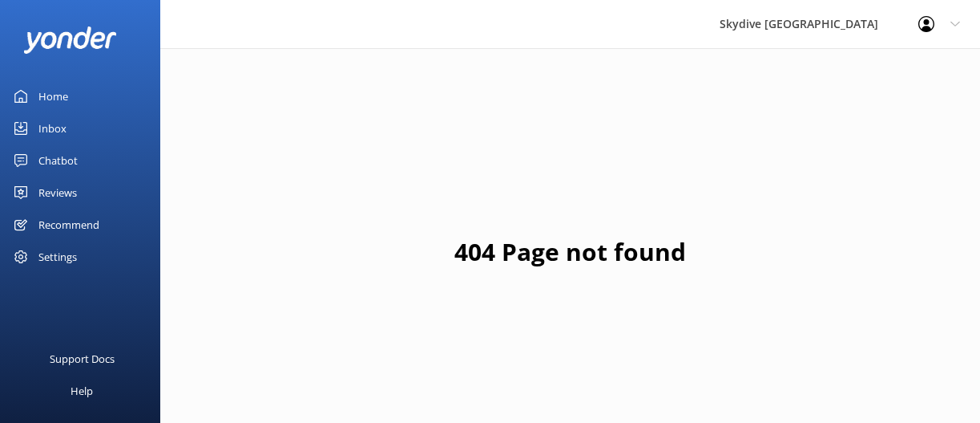 This screenshot has height=423, width=980. I want to click on div: Home, so click(53, 96).